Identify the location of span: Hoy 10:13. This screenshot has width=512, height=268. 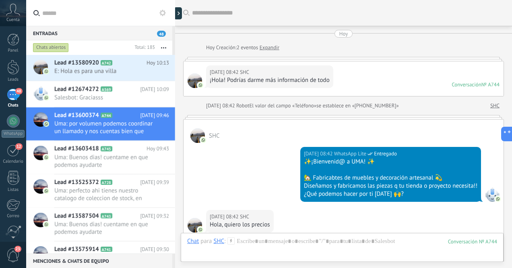
(158, 63).